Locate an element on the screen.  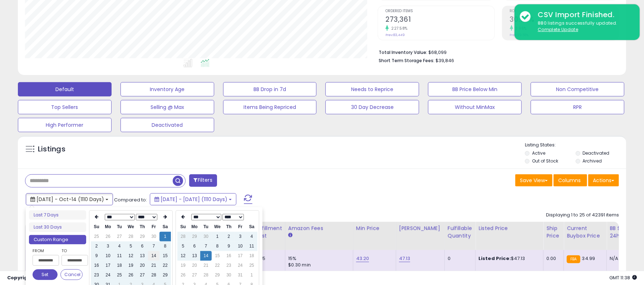
u: Complete Update is located at coordinates (557, 29).